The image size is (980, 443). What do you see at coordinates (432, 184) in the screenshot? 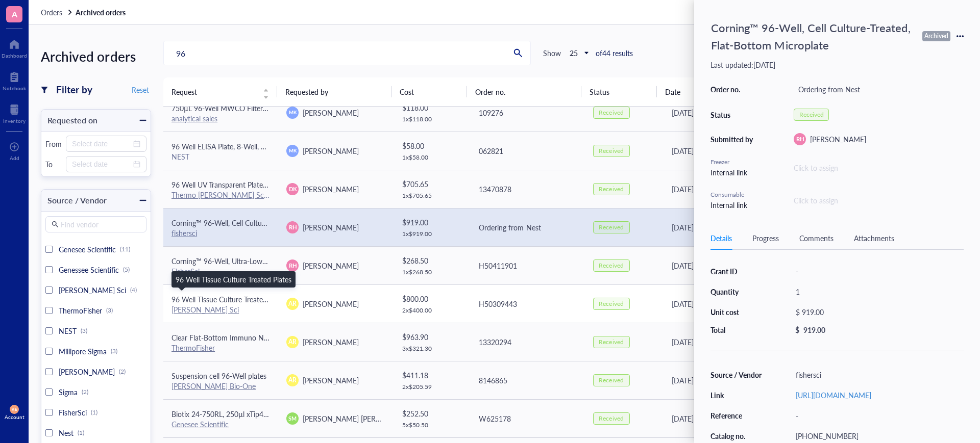
I see `div: $ 705.65` at bounding box center [432, 184].